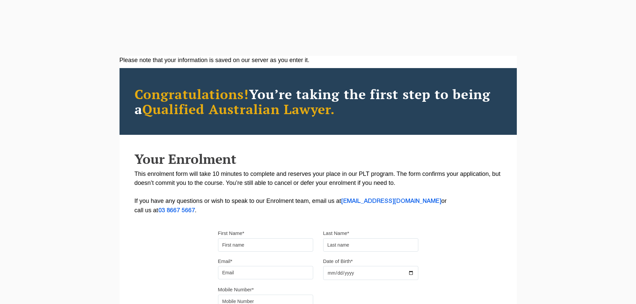  I want to click on span: Qualified Australian Lawyer., so click(239, 109).